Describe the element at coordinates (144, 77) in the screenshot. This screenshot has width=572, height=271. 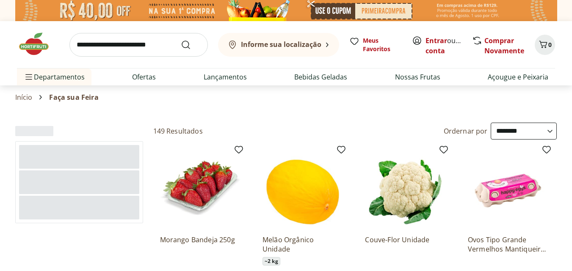
I see `a: Ofertas` at that location.